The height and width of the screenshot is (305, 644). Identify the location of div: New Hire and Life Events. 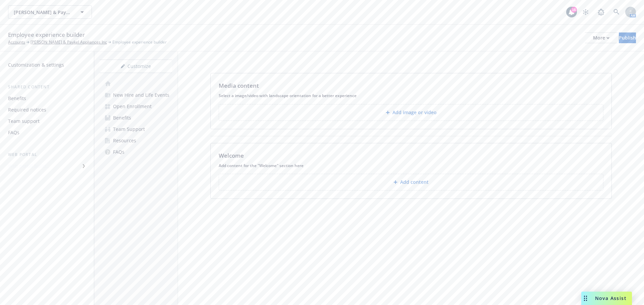
(141, 95).